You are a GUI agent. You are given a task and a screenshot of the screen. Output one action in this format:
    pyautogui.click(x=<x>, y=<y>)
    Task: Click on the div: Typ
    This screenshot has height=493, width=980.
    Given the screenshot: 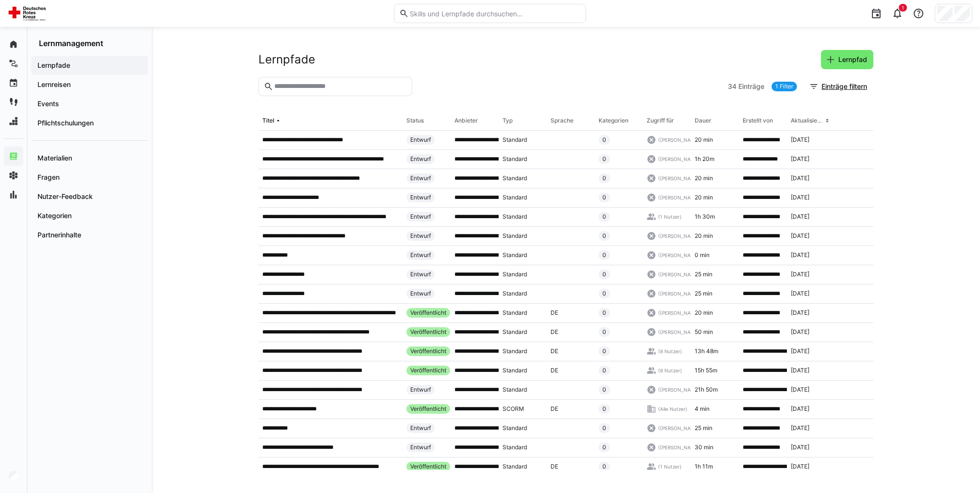 What is the action you would take?
    pyautogui.click(x=507, y=121)
    